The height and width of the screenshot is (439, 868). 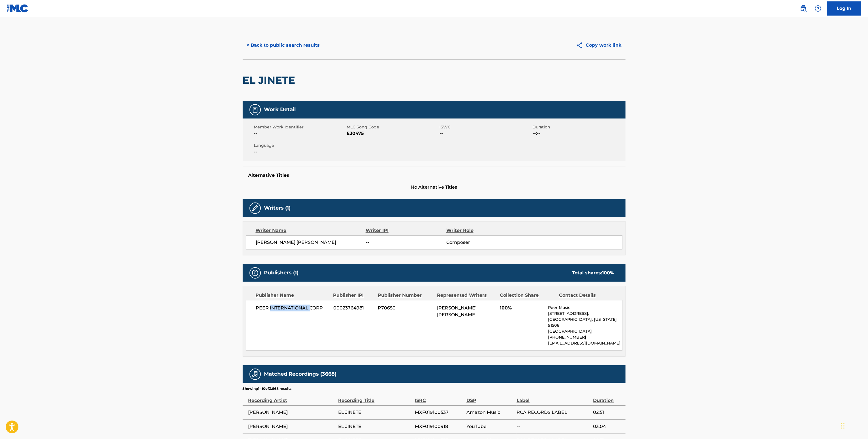 What do you see at coordinates (255, 110) in the screenshot?
I see `img: Work Detail` at bounding box center [255, 110].